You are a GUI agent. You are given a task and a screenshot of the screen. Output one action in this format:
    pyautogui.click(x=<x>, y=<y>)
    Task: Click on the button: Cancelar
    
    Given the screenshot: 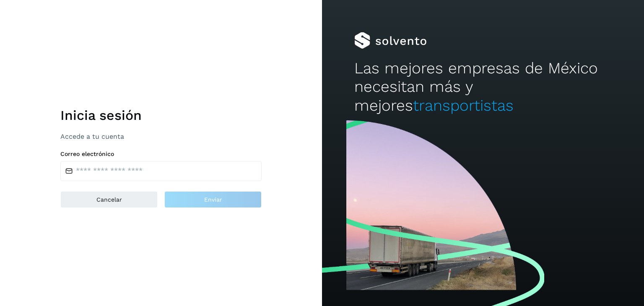 What is the action you would take?
    pyautogui.click(x=109, y=199)
    